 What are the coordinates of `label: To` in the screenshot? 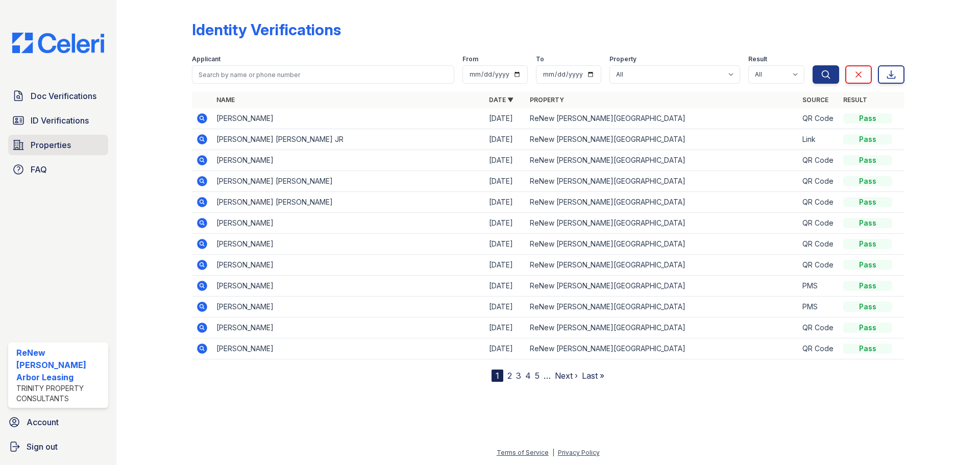 It's located at (540, 59).